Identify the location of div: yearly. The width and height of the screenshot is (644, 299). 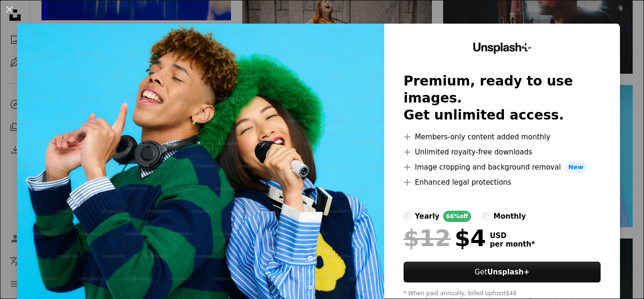
(427, 216).